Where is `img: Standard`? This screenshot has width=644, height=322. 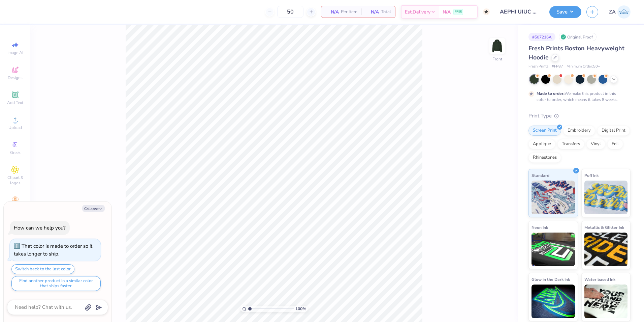 img: Standard is located at coordinates (553, 197).